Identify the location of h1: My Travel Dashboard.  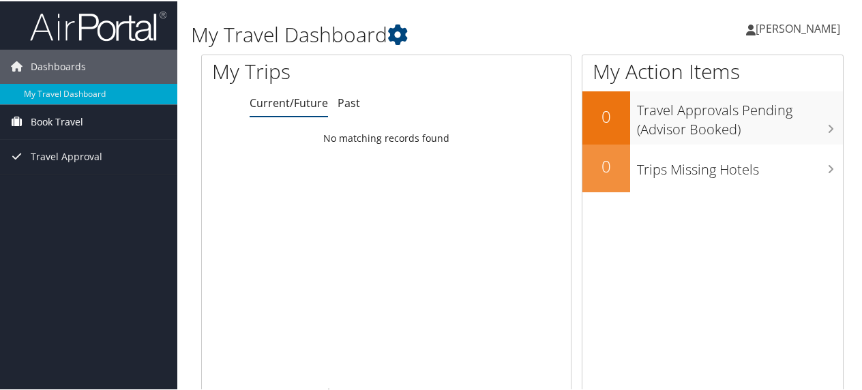
(412, 33).